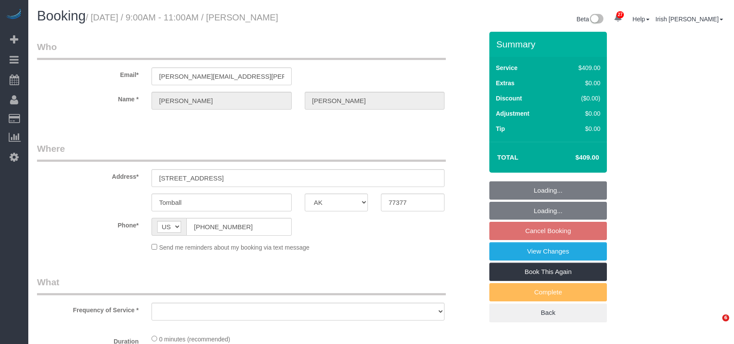  I want to click on legend: Where, so click(241, 152).